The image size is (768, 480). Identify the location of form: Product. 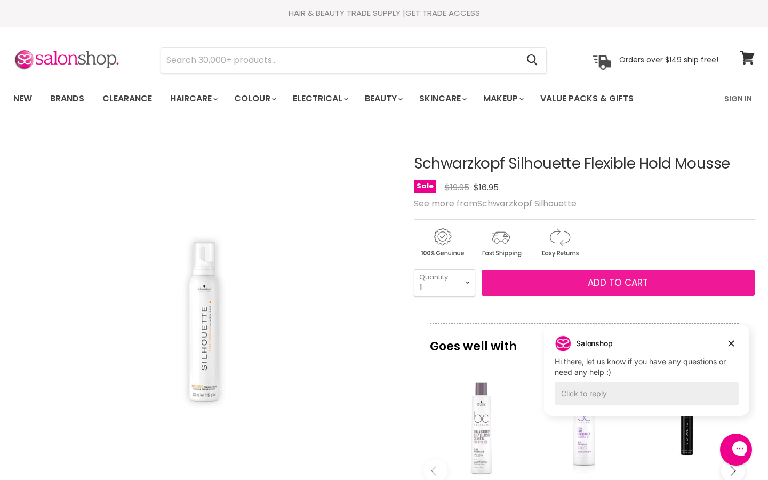
(354, 60).